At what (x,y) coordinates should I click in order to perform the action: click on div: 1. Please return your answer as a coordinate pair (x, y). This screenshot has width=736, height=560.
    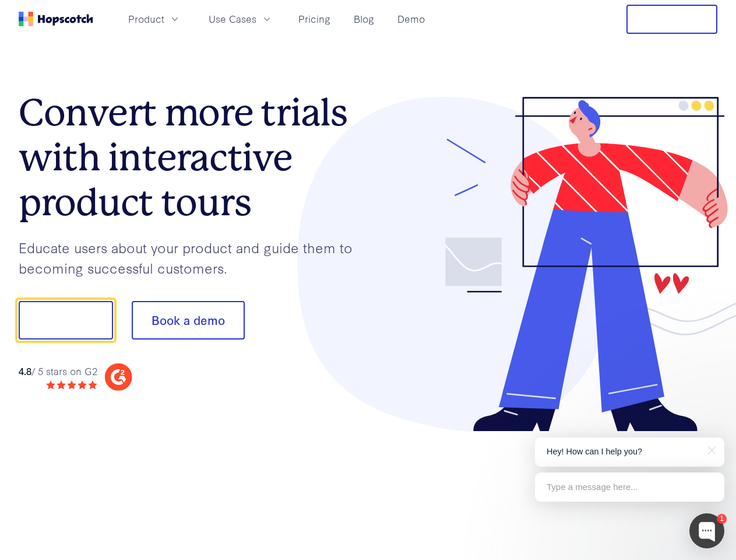
    Looking at the image, I should click on (721, 518).